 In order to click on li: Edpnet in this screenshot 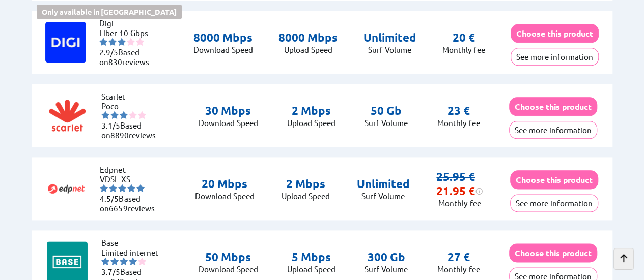, I will do `click(130, 169)`.